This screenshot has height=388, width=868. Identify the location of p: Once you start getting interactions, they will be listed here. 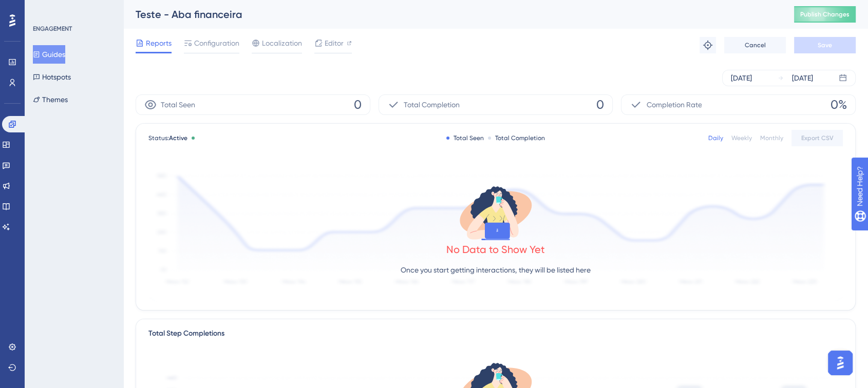
(496, 270).